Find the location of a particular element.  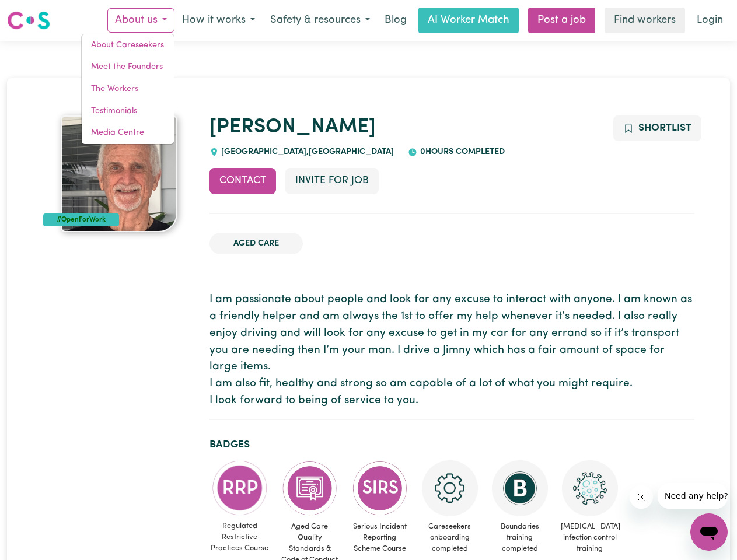

img: Kenneth is located at coordinates (119, 174).